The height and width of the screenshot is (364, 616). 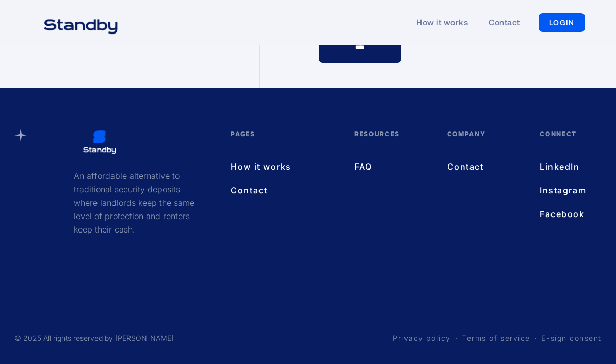 I want to click on a: LinkedIn, so click(x=560, y=167).